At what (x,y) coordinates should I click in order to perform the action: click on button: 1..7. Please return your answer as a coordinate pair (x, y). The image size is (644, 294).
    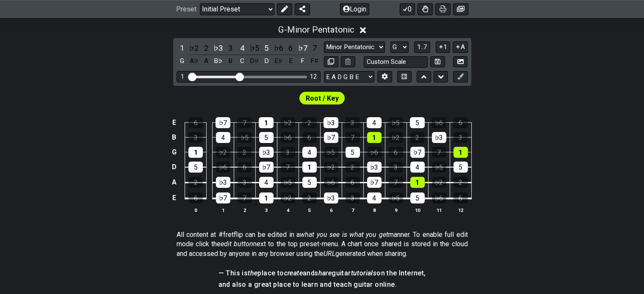
    Looking at the image, I should click on (422, 47).